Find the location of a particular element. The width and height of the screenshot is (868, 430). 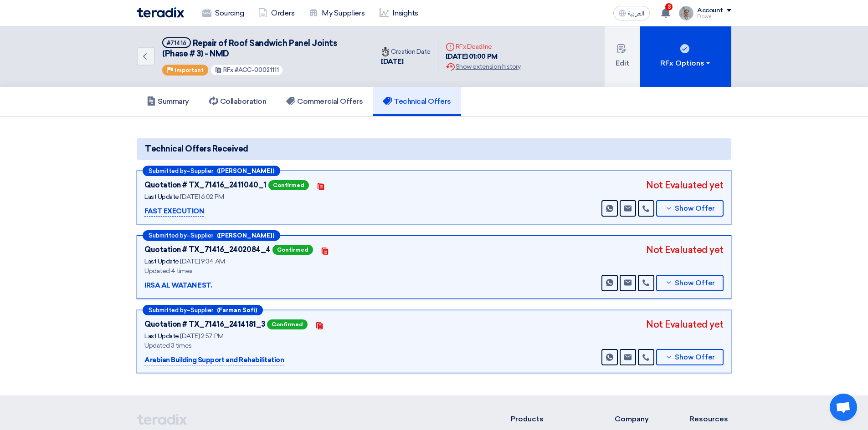

a: Orders is located at coordinates (276, 13).